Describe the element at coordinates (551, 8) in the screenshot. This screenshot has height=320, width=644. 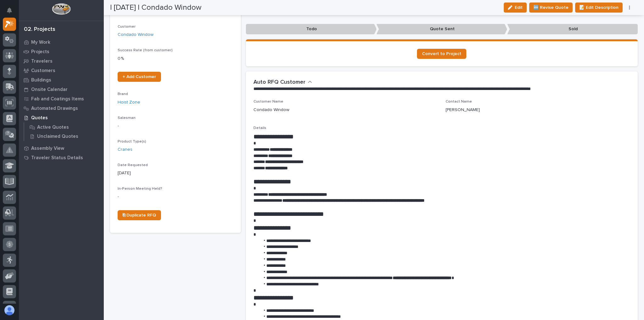
I see `button: 🆕 Revise Quote` at that location.